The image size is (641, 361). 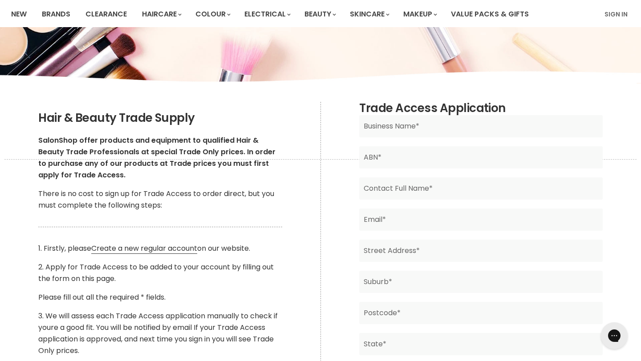 What do you see at coordinates (212, 14) in the screenshot?
I see `a: Colour` at bounding box center [212, 14].